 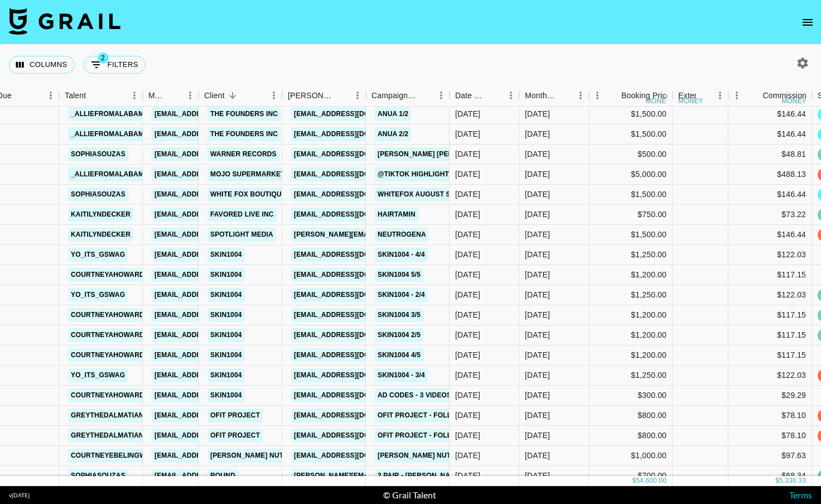 What do you see at coordinates (770, 175) in the screenshot?
I see `div: $488.13` at bounding box center [770, 175].